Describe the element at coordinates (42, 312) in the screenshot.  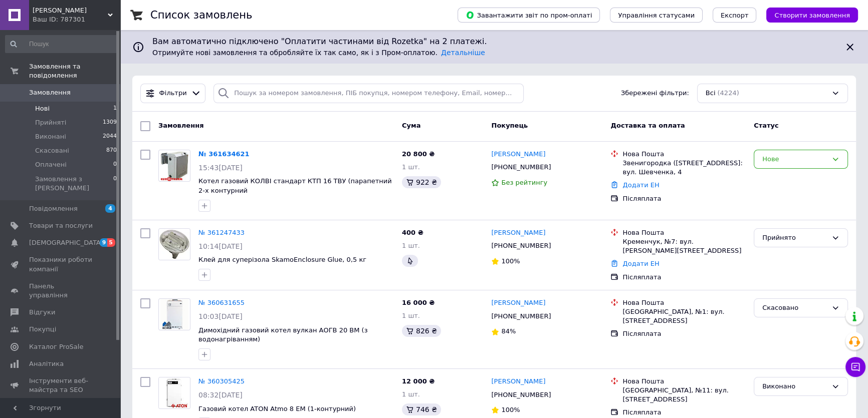
I see `span: Відгуки` at that location.